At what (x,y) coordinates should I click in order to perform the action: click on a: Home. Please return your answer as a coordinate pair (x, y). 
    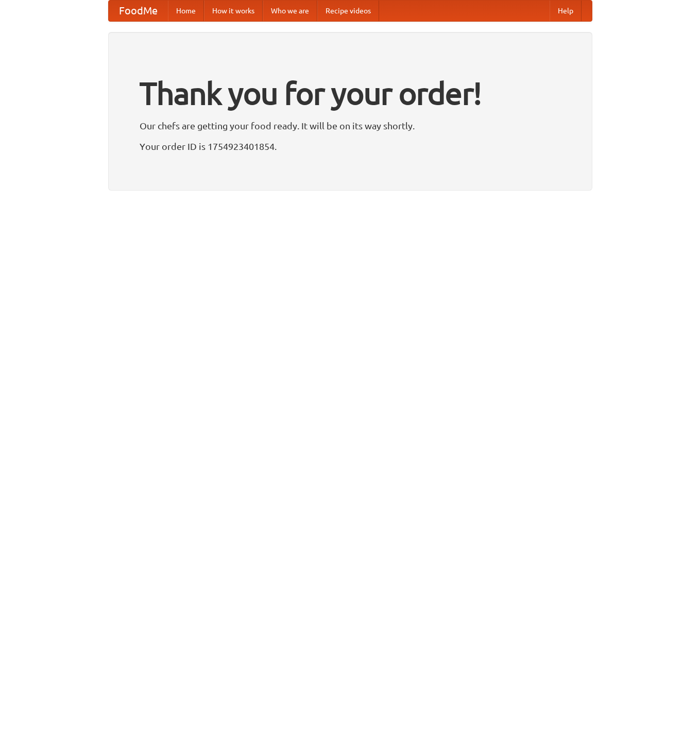
    Looking at the image, I should click on (186, 11).